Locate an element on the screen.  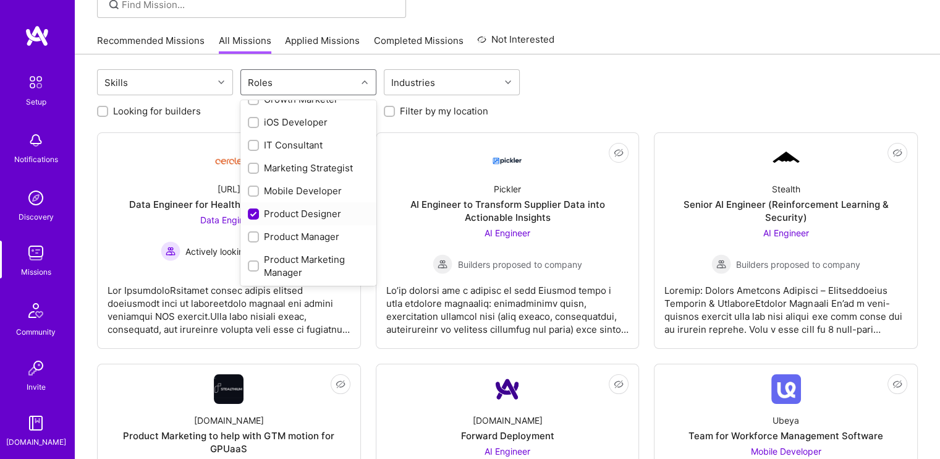
img: setup is located at coordinates (36, 82).